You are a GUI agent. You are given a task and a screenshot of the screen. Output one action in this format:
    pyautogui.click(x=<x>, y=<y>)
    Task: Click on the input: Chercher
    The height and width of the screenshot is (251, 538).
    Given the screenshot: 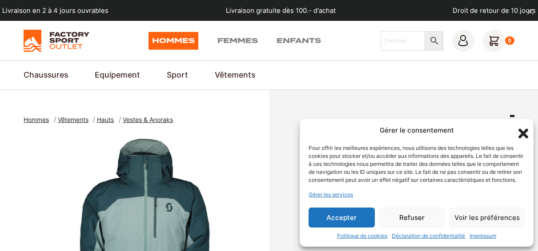 What is the action you would take?
    pyautogui.click(x=403, y=41)
    